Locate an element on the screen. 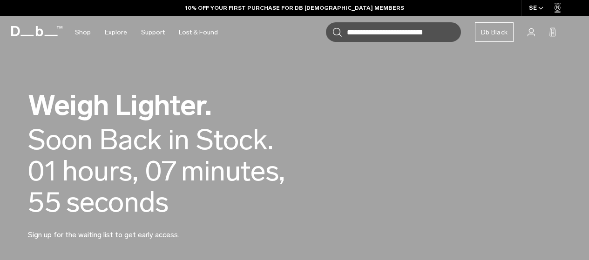 This screenshot has height=260, width=589. a: Db Black is located at coordinates (494, 32).